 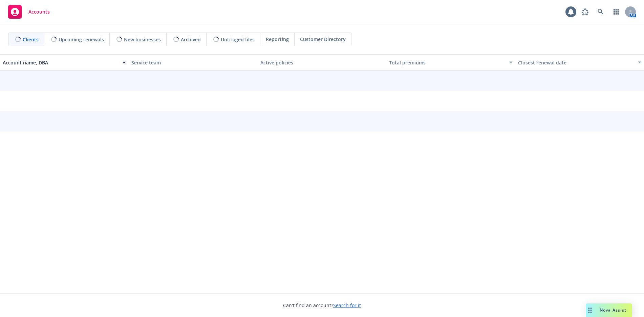 What do you see at coordinates (30, 39) in the screenshot?
I see `span: Clients` at bounding box center [30, 39].